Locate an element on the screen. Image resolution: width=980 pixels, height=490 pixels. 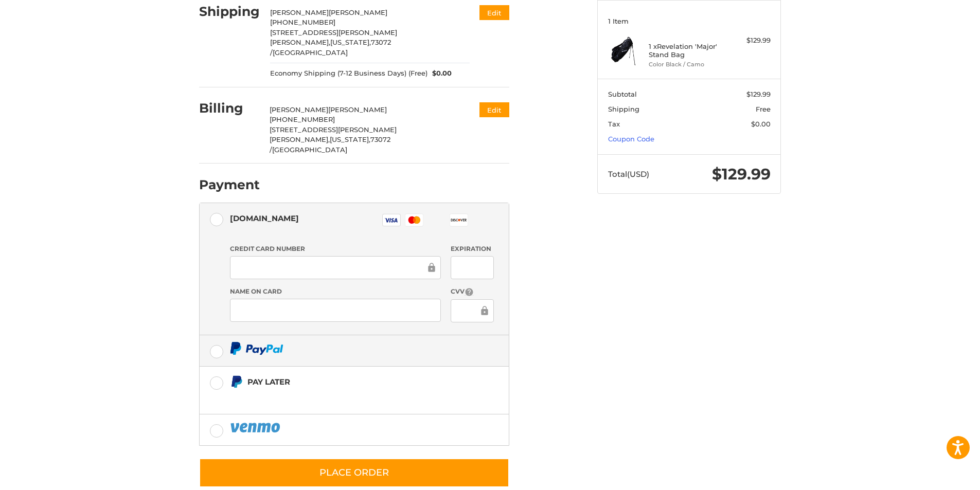
h3: 1 Item is located at coordinates (689, 21).